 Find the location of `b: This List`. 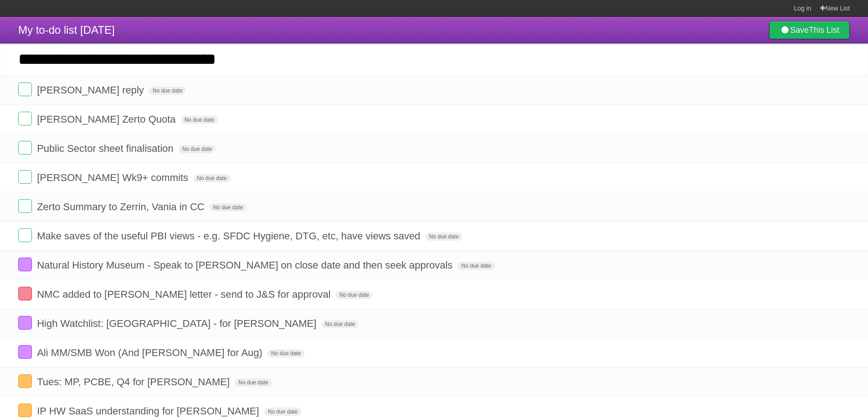

b: This List is located at coordinates (824, 30).